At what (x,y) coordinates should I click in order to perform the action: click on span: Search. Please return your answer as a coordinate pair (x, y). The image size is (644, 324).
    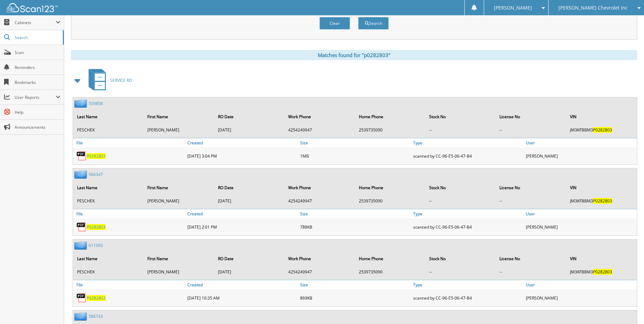
    Looking at the image, I should click on (37, 37).